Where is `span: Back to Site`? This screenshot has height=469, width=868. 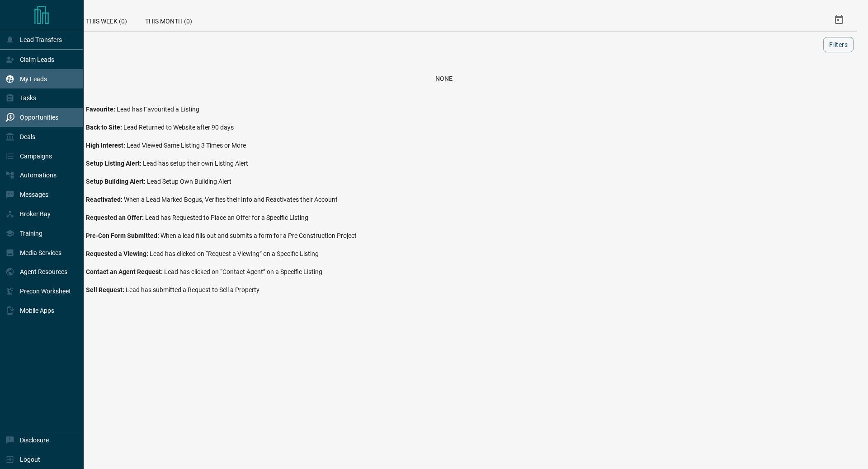
span: Back to Site is located at coordinates (104, 127).